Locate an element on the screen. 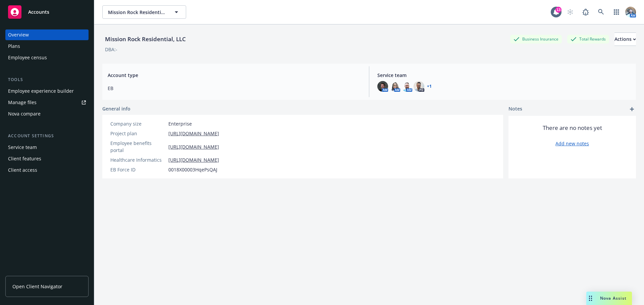 The height and width of the screenshot is (305, 644). div: Mission Rock Residential, LLC is located at coordinates (145, 39).